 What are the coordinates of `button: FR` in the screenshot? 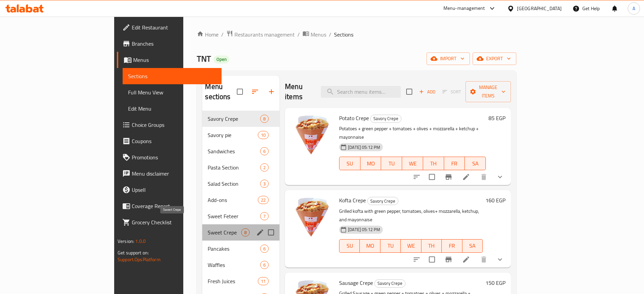 It's located at (452, 246).